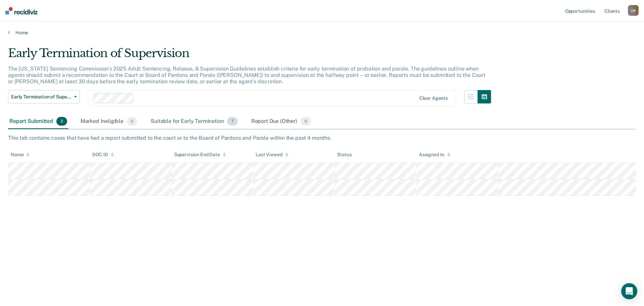 The image size is (644, 306). Describe the element at coordinates (249, 56) in the screenshot. I see `div: Early Termination of Supervision` at that location.